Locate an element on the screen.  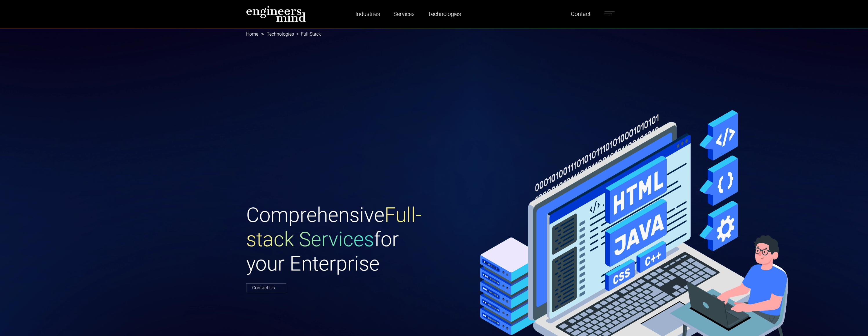
nav: breadcrumb is located at coordinates (434, 34).